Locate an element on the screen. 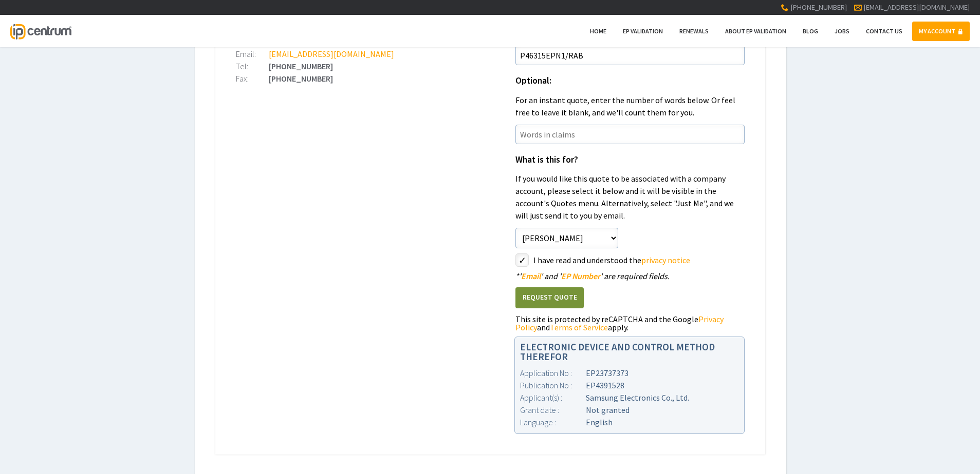 The height and width of the screenshot is (474, 980). a: Blog is located at coordinates (810, 31).